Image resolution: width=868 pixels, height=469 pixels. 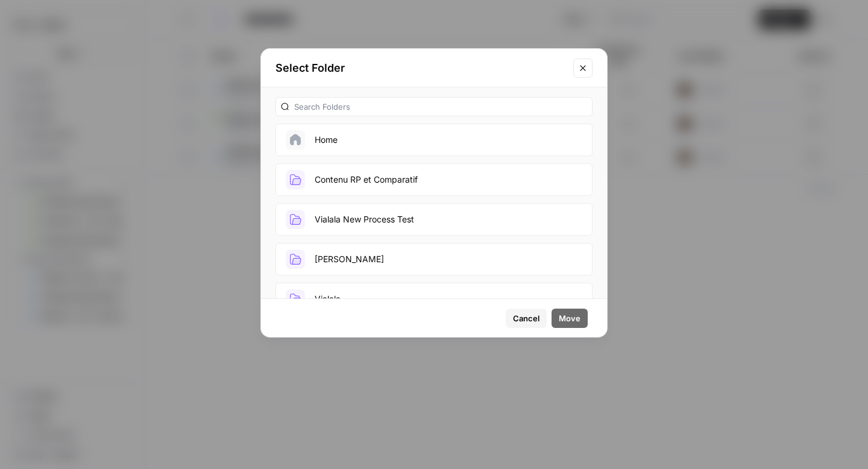 What do you see at coordinates (570, 318) in the screenshot?
I see `button: Move` at bounding box center [570, 318].